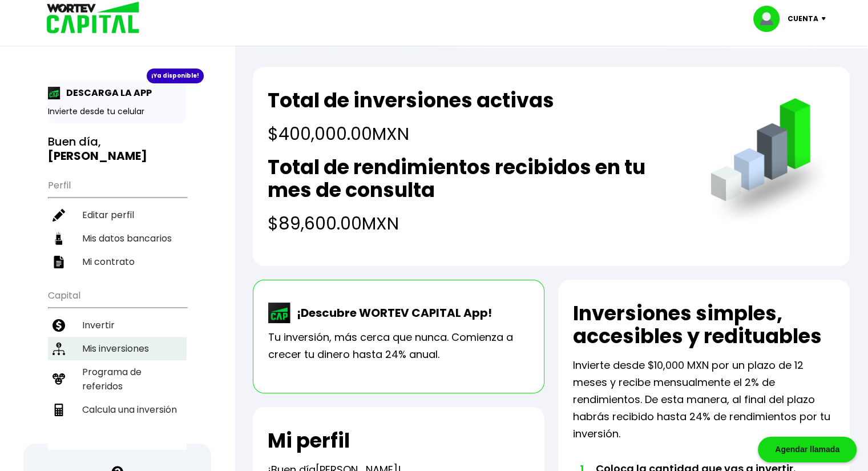  Describe the element at coordinates (703, 399) in the screenshot. I see `p: Invierte desde $10,000 MXN por un plazo de 12 meses y recibe mensualmente el 2% de rendimientos. ...` at that location.